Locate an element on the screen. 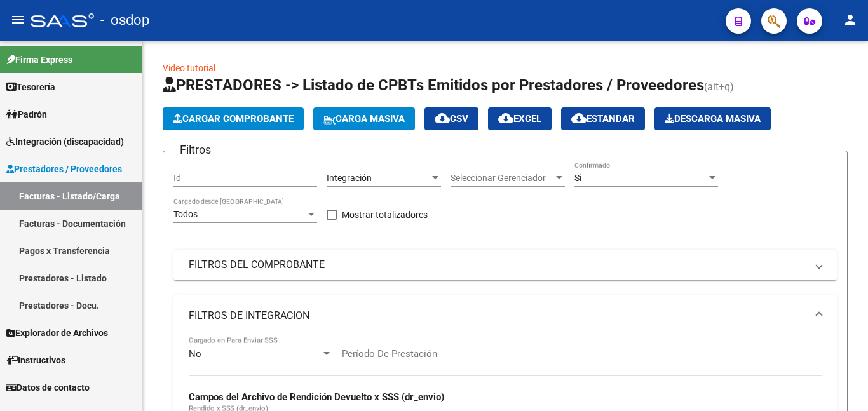  span: PRESTADORES -> Listado de CPBTs Emitidos por Prestadores / Proveedores is located at coordinates (434, 85).